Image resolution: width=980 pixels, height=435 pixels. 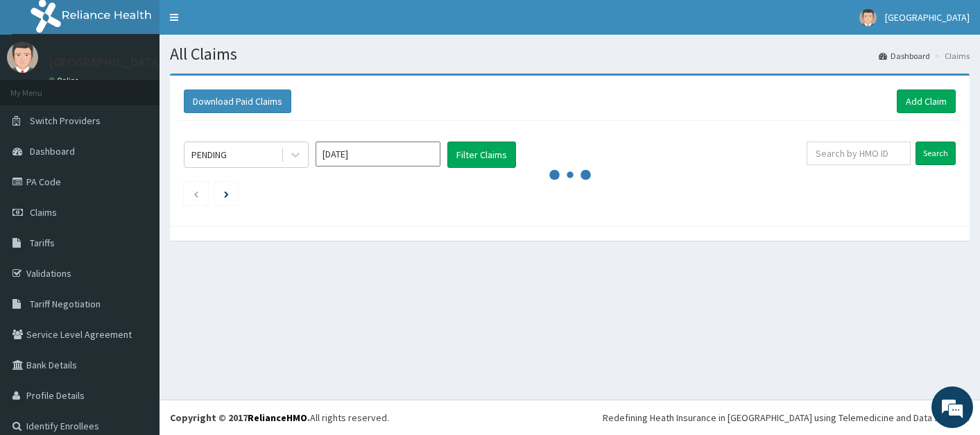 What do you see at coordinates (481, 154) in the screenshot?
I see `button: Filter Claims` at bounding box center [481, 154].